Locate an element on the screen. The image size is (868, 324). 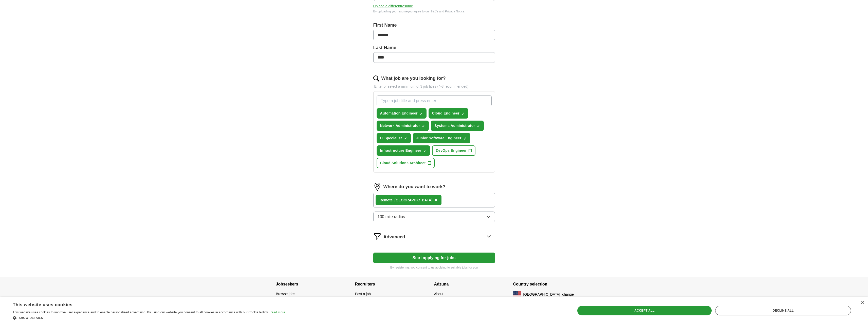
span: 100 mile radius is located at coordinates (392, 217).